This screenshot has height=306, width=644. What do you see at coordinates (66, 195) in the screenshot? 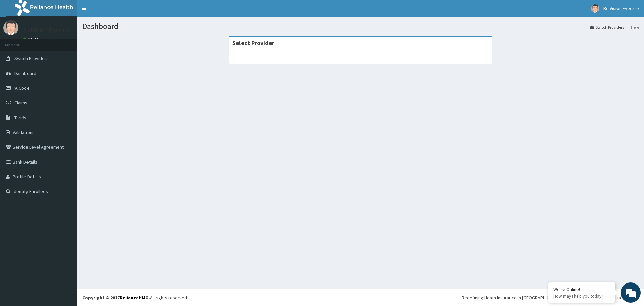
I see `textarea: Type your message and hit 'Enter'` at bounding box center [66, 195].